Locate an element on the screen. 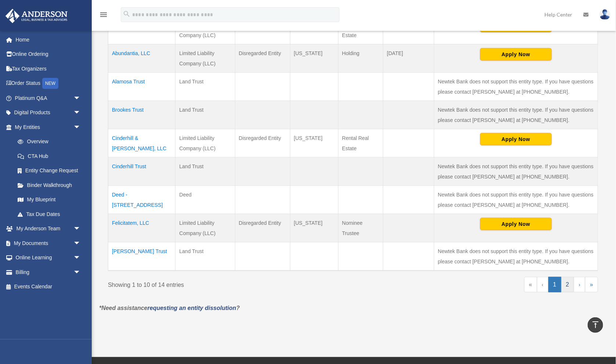 The height and width of the screenshot is (364, 616). td: Brookes Trust is located at coordinates (141, 115).